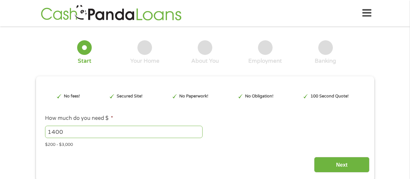 The width and height of the screenshot is (410, 179). Describe the element at coordinates (265, 61) in the screenshot. I see `div: Employment` at that location.